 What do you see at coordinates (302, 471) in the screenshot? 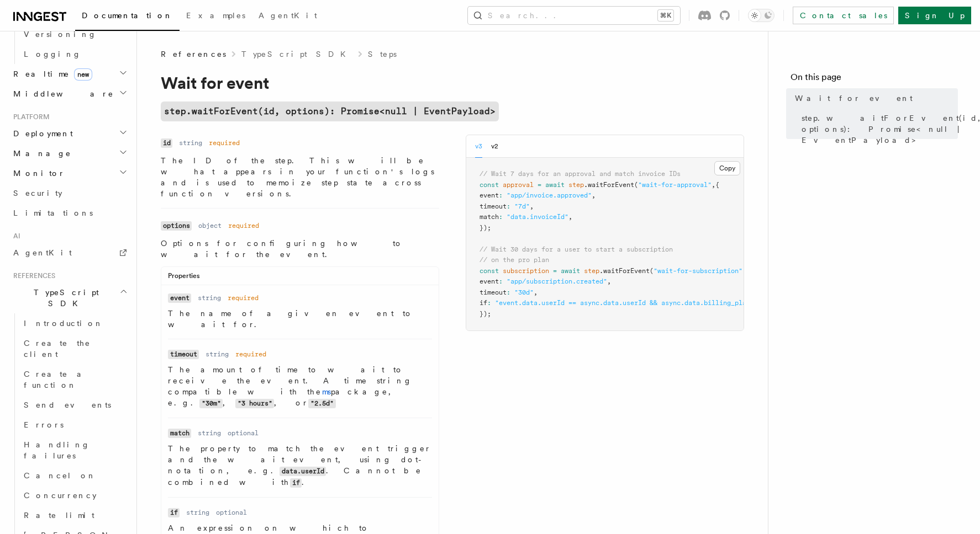
I see `code: data.userId` at bounding box center [302, 471].